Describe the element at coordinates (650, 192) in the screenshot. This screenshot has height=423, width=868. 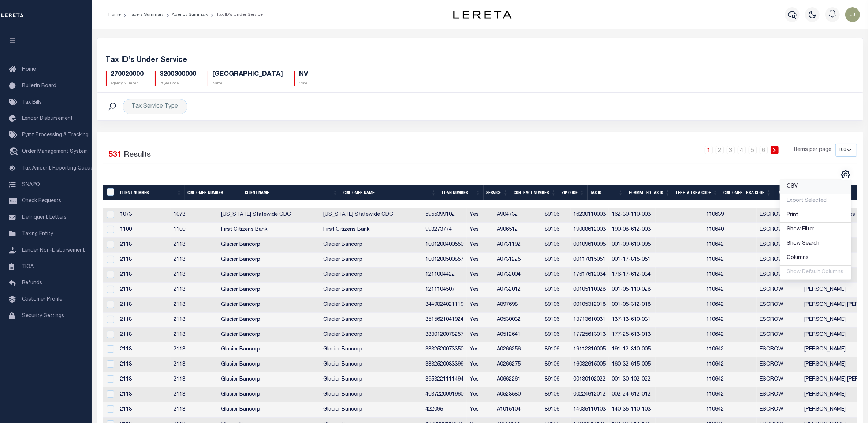
I see `th: Formatted Tax ID: activate to sort column ascending` at that location.